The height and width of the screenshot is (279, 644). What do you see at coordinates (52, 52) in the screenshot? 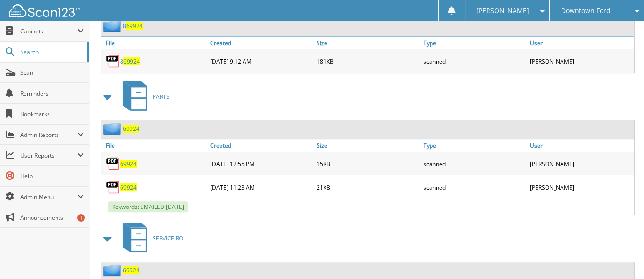
I see `span: Search` at bounding box center [52, 52].